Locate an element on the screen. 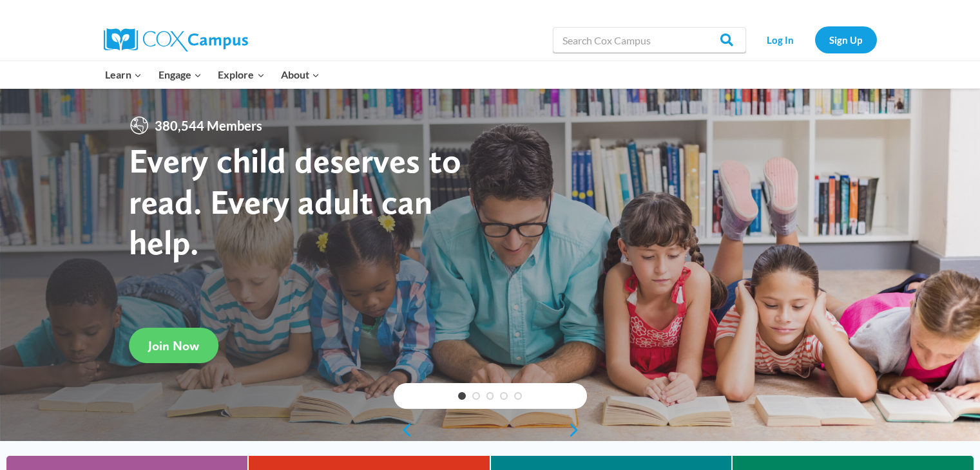 This screenshot has width=980, height=470. nav: Secondary Navigation is located at coordinates (814, 39).